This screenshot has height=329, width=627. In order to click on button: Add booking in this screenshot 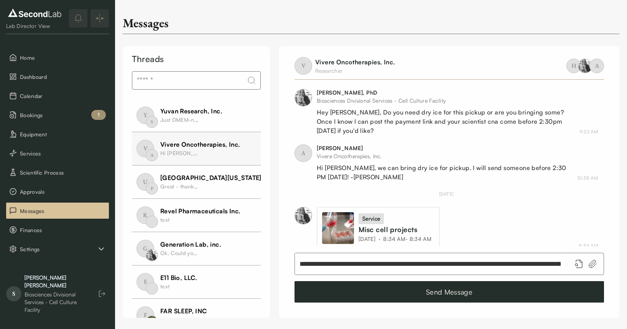, I will do `click(579, 264)`.